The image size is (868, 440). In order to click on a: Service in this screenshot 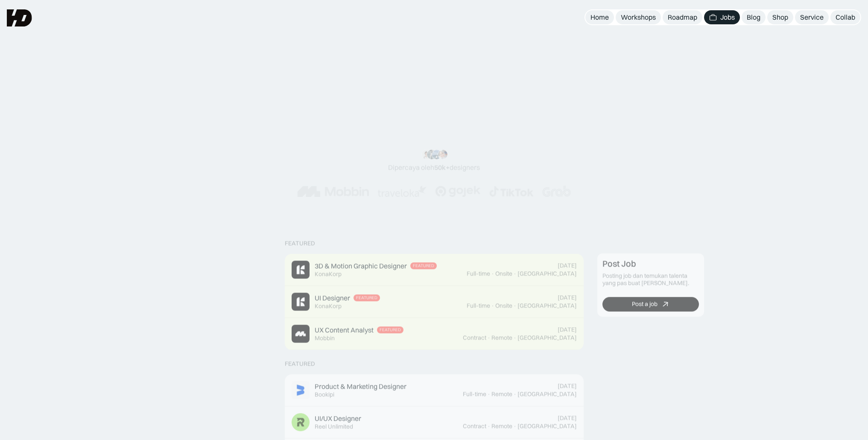, I will do `click(811, 17)`.